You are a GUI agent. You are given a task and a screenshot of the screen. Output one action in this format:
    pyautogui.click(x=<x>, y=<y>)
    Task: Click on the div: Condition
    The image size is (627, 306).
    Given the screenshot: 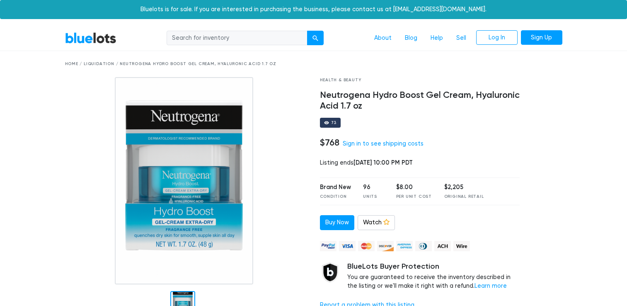 What is the action you would take?
    pyautogui.click(x=335, y=197)
    